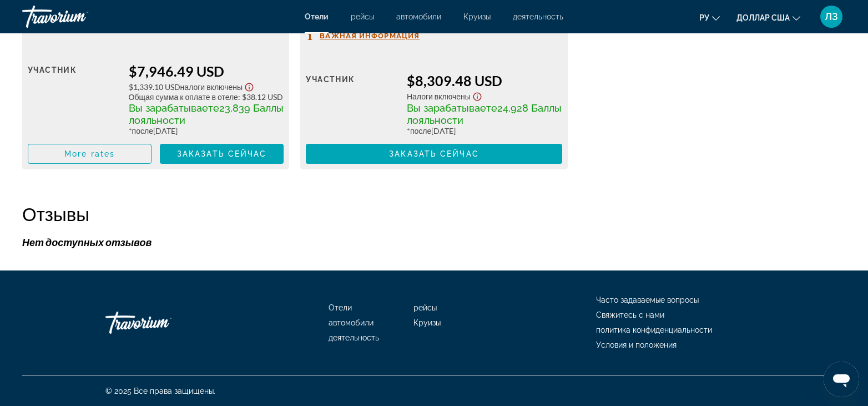 This screenshot has height=406, width=868. Describe the element at coordinates (647, 300) in the screenshot. I see `a: Часто задаваемые вопросы` at that location.